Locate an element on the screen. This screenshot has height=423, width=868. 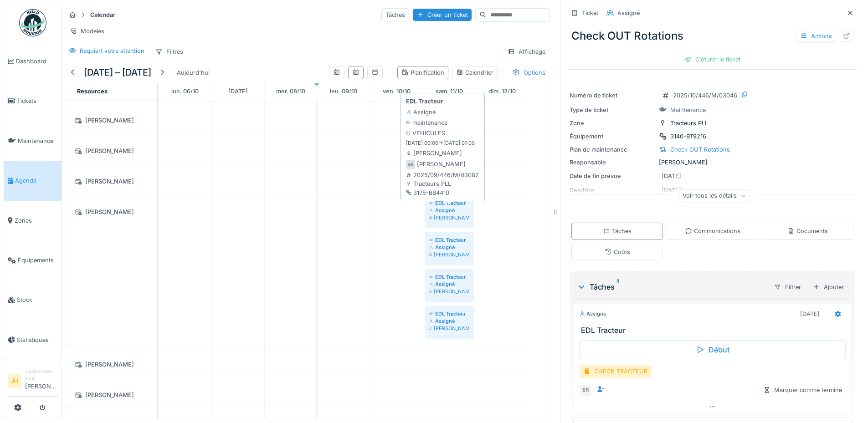
a: 10 octobre 2025 is located at coordinates (397, 91).